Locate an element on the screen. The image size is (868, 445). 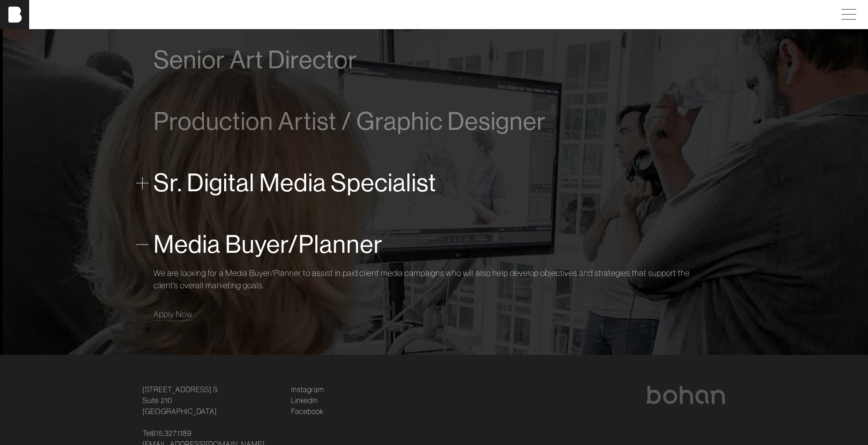
span: Apply Now is located at coordinates (172, 314).